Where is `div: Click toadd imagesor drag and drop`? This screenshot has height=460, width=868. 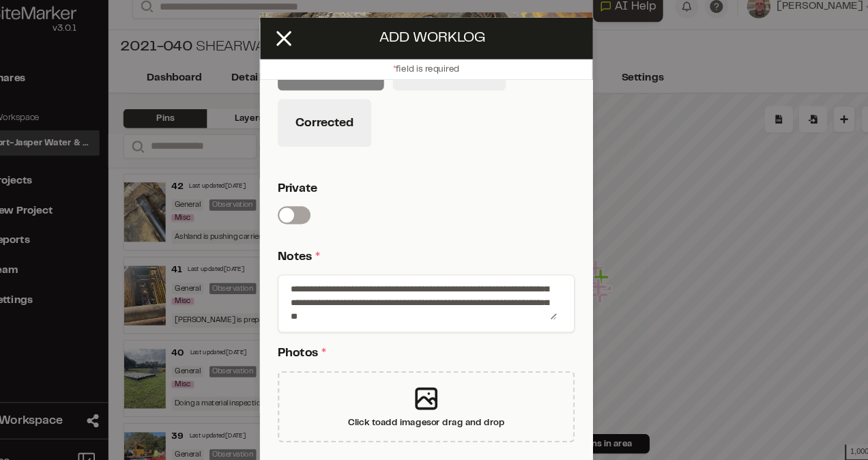
div: Click toadd imagesor drag and drop is located at coordinates (434, 390).